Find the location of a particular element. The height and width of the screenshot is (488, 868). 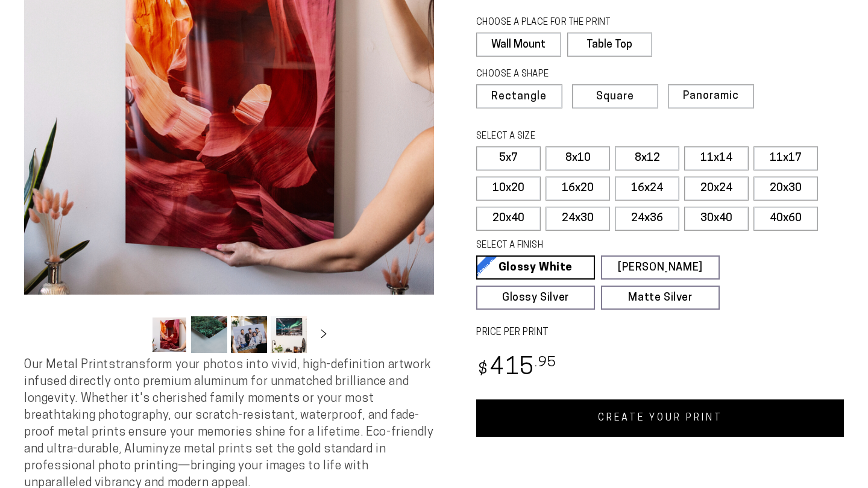

label: Table Top is located at coordinates (610, 44).